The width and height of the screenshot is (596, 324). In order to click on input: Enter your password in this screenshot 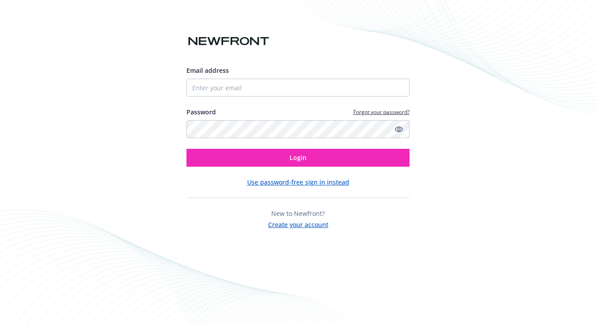, I will do `click(298, 129)`.